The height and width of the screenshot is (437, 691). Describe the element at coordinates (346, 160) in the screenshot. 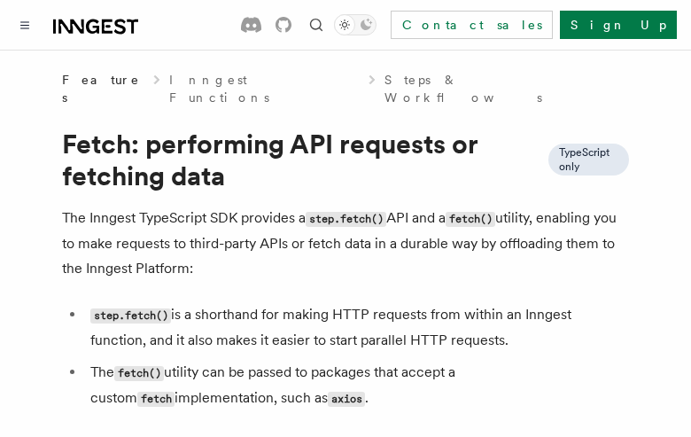

I see `h1: Fetch: performing API requests or fetching data` at that location.